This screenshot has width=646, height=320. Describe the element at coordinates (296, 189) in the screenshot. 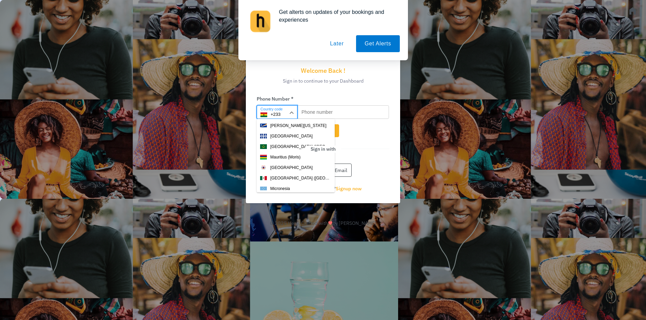

I see `button: Micronesia` at that location.